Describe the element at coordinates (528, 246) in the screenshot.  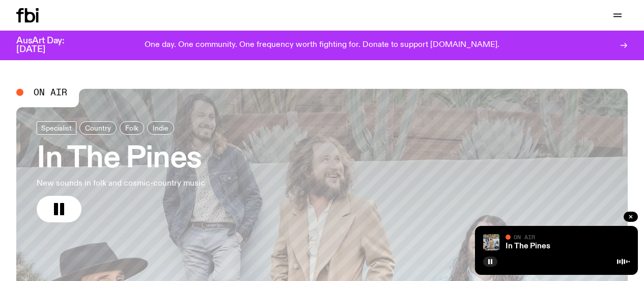
I see `a: In The Pines` at that location.